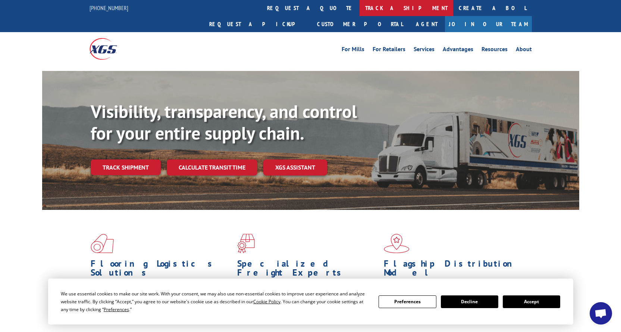 The height and width of the screenshot is (332, 621). Describe the element at coordinates (224, 122) in the screenshot. I see `b: Visibility, transparency, and control for your entire supply chain.` at that location.